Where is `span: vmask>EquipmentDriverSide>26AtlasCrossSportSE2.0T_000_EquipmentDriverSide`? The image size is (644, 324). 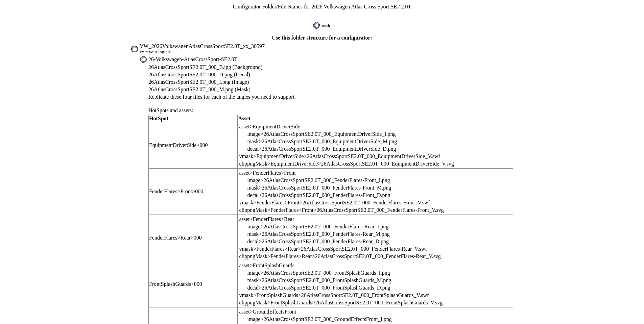 span: vmask>EquipmentDriverSide>26AtlasCrossSportSE2.0T_000_EquipmentDriverSide is located at coordinates (332, 156).